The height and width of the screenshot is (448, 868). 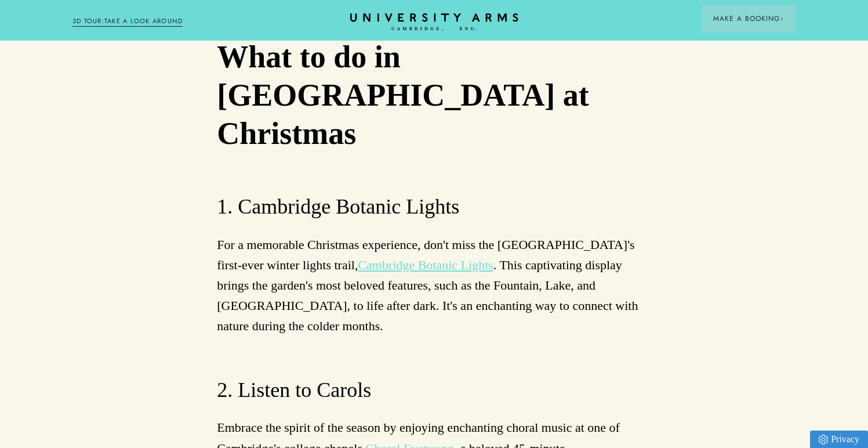 I want to click on h3: 1. Cambridge Botanic Lights, so click(x=434, y=207).